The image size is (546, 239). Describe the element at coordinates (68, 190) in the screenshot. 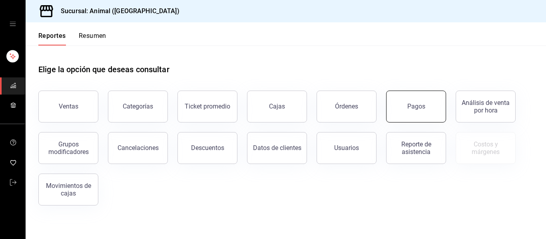

I see `button: Movimientos de cajas` at that location.